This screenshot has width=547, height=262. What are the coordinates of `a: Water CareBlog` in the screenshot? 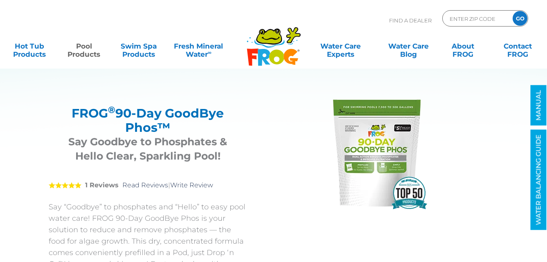 It's located at (408, 46).